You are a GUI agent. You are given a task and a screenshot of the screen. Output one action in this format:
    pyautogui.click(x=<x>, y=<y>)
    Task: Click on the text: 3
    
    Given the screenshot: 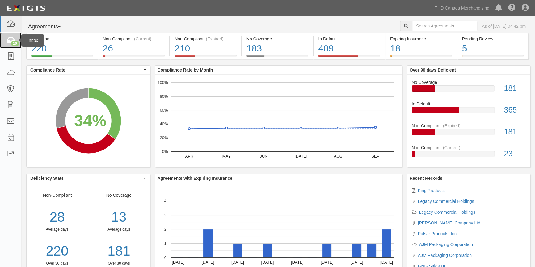 What is the action you would take?
    pyautogui.click(x=165, y=215)
    